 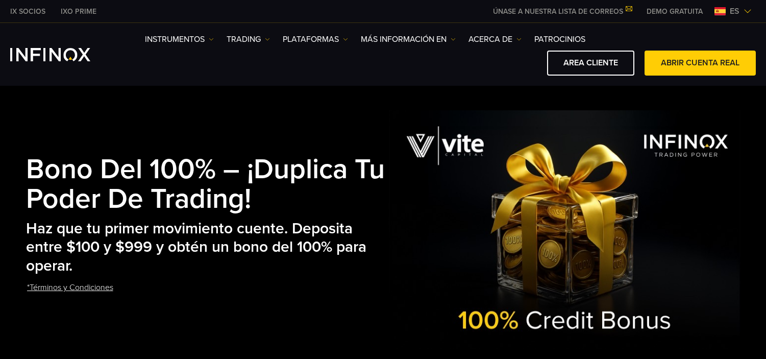 What do you see at coordinates (179, 39) in the screenshot?
I see `a: Instrumentos` at bounding box center [179, 39].